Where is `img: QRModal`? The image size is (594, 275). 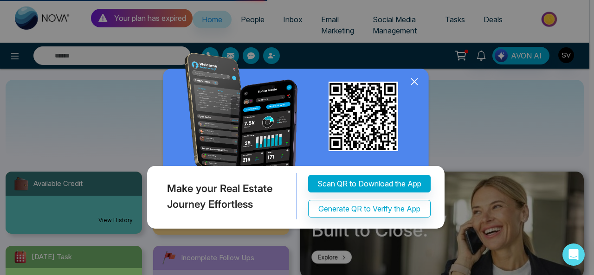 img: QRModal is located at coordinates (297, 143).